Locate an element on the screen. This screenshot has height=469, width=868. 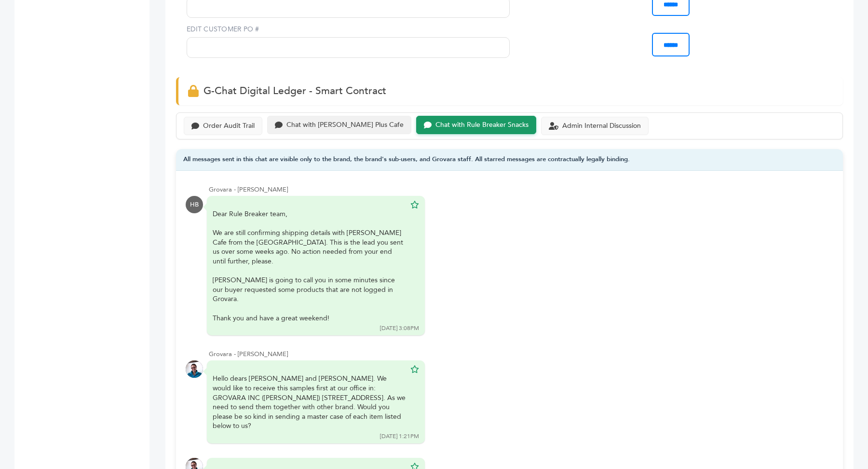
div: Dear Rule Breaker team, is located at coordinates (309, 266).